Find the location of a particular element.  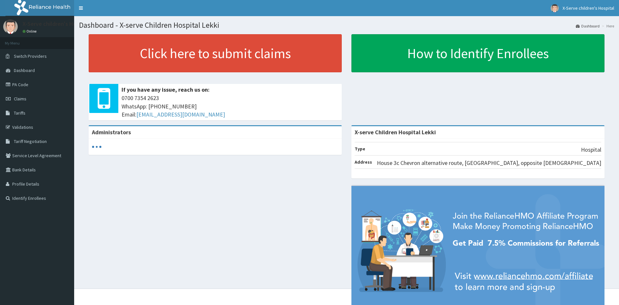

p: X-Serve children's Hospital is located at coordinates (56, 24).